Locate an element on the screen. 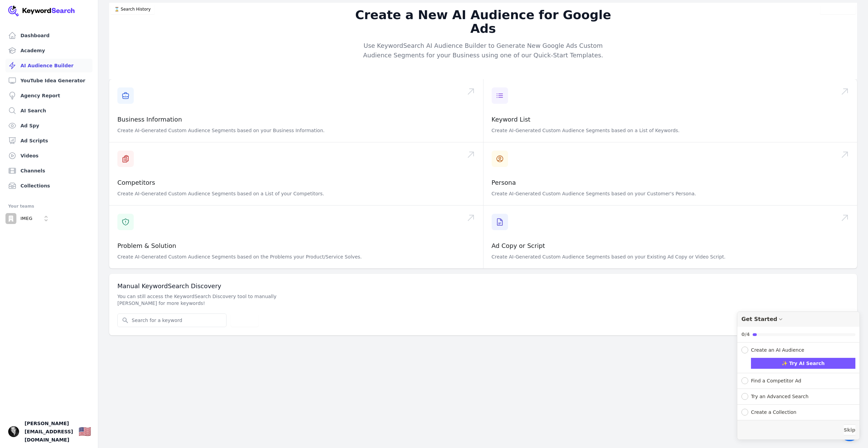  input: Search for a keyword is located at coordinates (172, 320).